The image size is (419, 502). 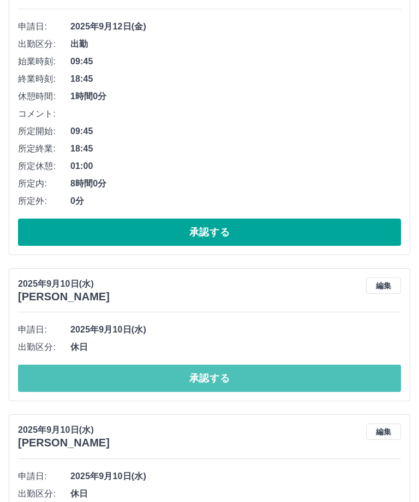 What do you see at coordinates (44, 62) in the screenshot?
I see `span: 始業時刻:` at bounding box center [44, 62].